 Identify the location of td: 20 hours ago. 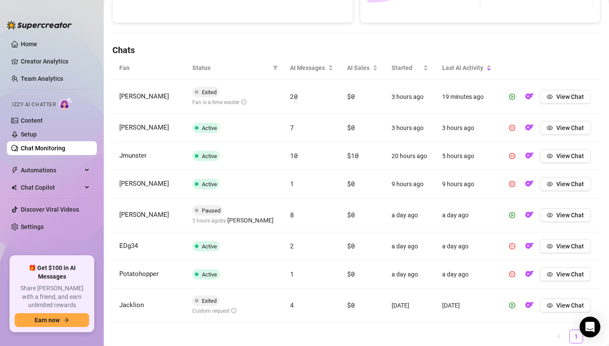
(410, 156).